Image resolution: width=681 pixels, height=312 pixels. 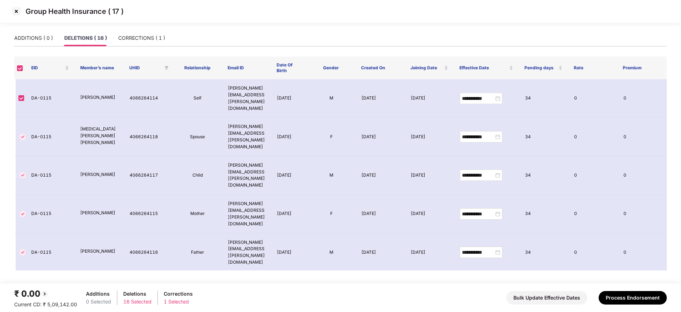 What do you see at coordinates (486, 68) in the screenshot?
I see `th: Effective Date` at bounding box center [486, 68].